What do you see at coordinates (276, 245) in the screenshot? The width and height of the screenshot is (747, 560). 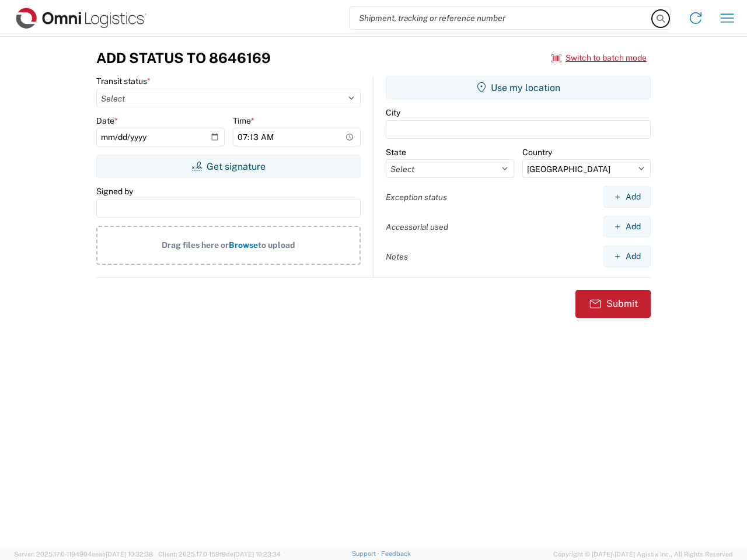 I see `span: to upload` at bounding box center [276, 245].